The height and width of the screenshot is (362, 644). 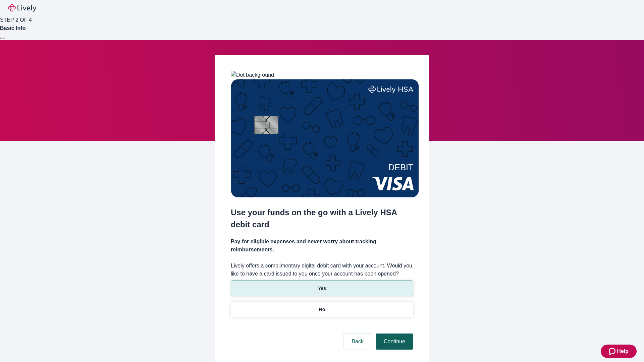 I want to click on p: No, so click(x=322, y=309).